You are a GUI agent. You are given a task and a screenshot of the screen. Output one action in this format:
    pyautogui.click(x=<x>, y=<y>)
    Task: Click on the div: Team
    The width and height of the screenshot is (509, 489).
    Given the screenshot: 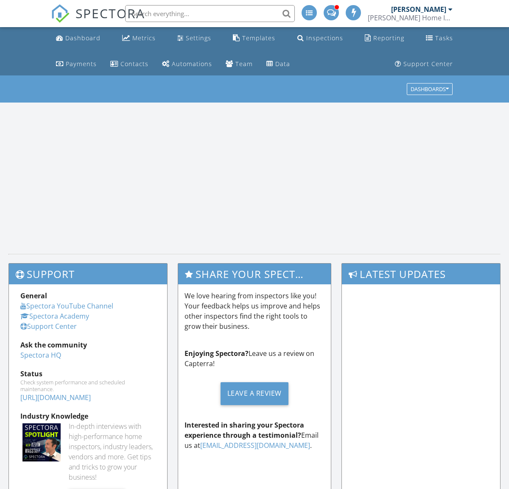 What is the action you would take?
    pyautogui.click(x=244, y=64)
    